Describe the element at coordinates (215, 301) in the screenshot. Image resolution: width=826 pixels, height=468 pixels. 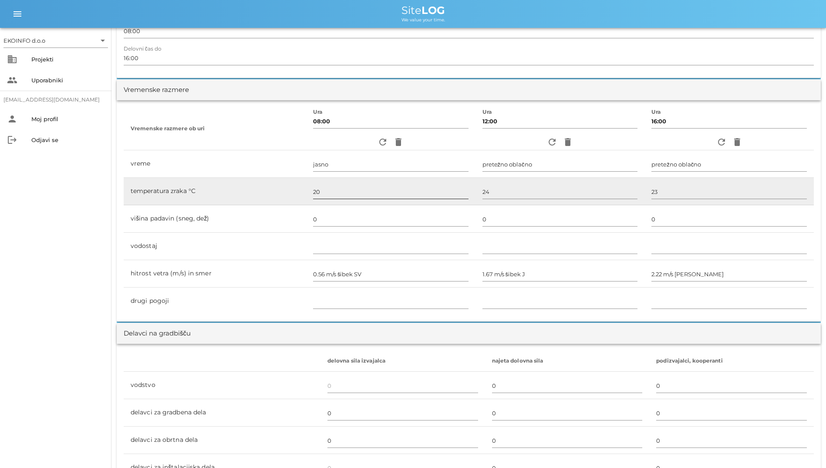
I see `td: drugi pogoji` at that location.